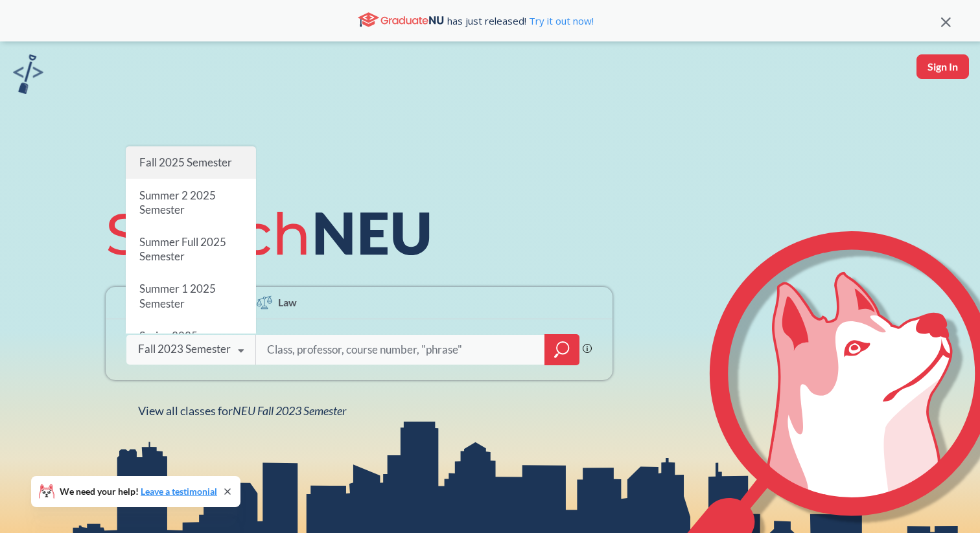  What do you see at coordinates (183, 249) in the screenshot?
I see `span: Summer Full 2025 Semester` at bounding box center [183, 249].